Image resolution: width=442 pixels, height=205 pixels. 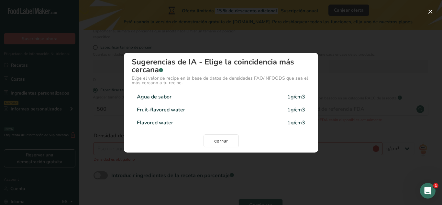 What do you see at coordinates (154, 97) in the screenshot?
I see `div: Agua de sabor` at bounding box center [154, 97].